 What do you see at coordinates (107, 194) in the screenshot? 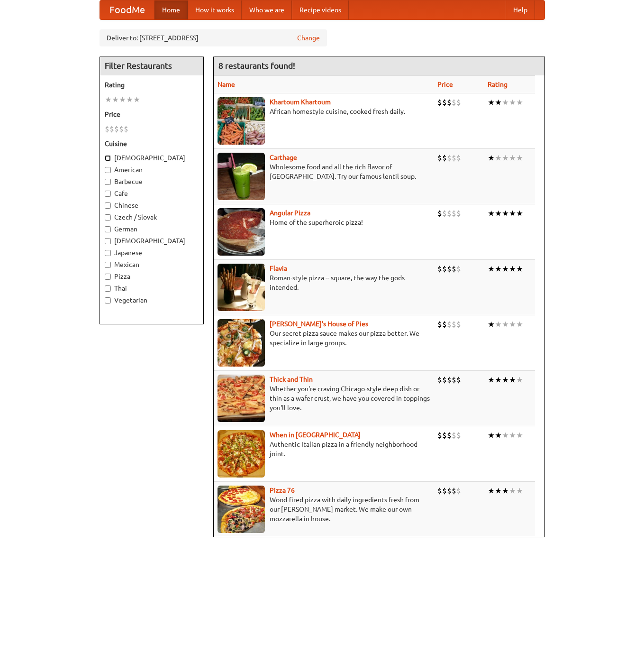
I see `input: Cafe` at bounding box center [107, 194].